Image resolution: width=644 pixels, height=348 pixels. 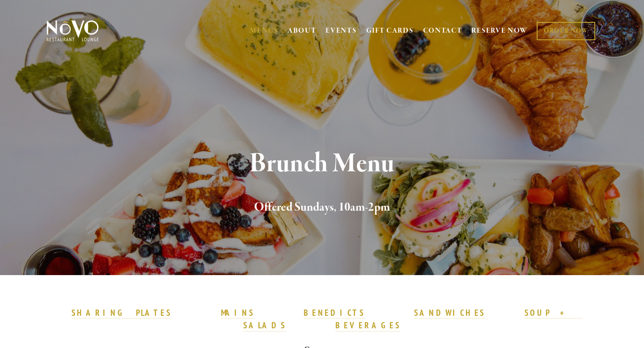 I want to click on strong: BEVERAGES, so click(x=368, y=325).